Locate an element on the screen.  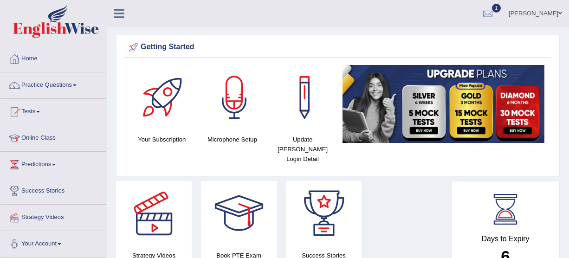
a: Online Class is located at coordinates (53, 137).